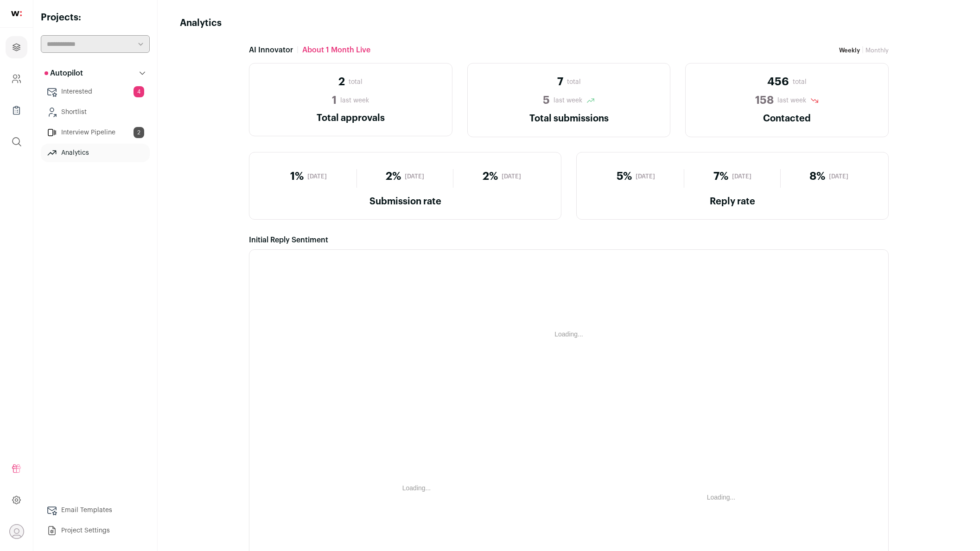 The image size is (980, 551). Describe the element at coordinates (95, 18) in the screenshot. I see `h2: Projects:` at that location.